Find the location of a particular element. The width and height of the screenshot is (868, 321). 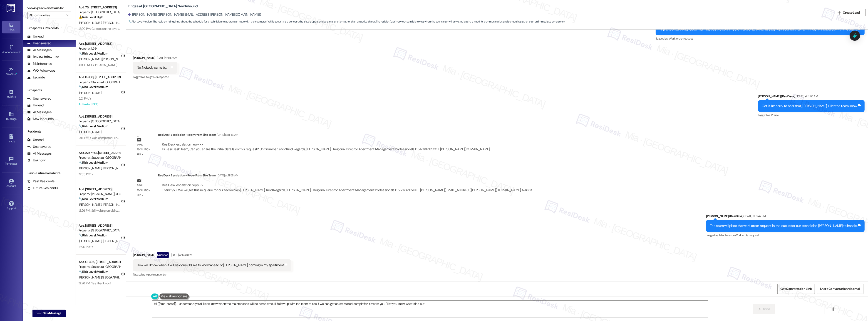

input: All communities is located at coordinates (47, 16).